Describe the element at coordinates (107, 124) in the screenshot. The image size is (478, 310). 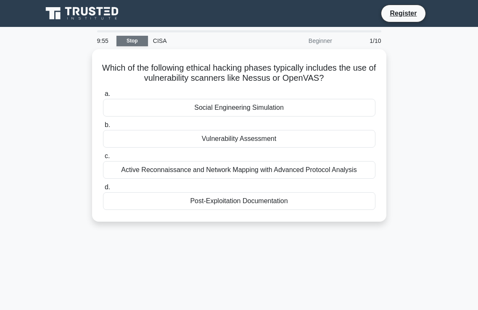
I see `span: b.` at that location.